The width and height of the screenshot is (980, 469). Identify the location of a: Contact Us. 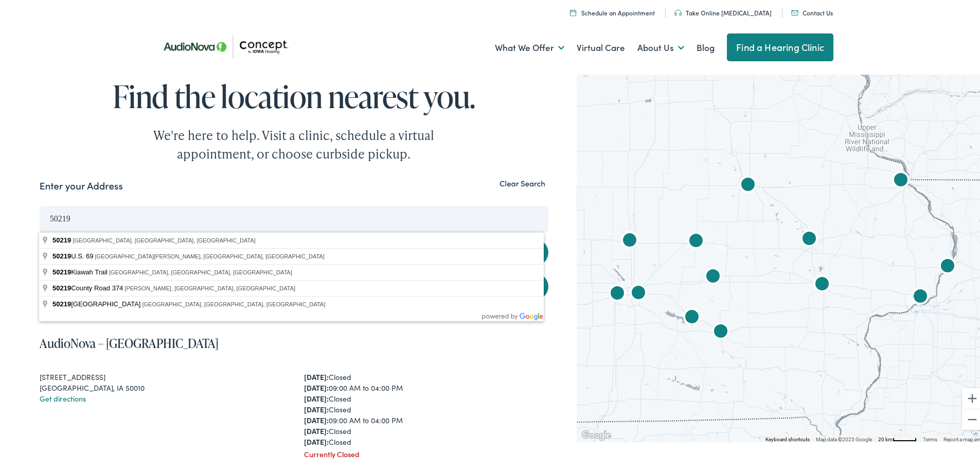
(812, 10).